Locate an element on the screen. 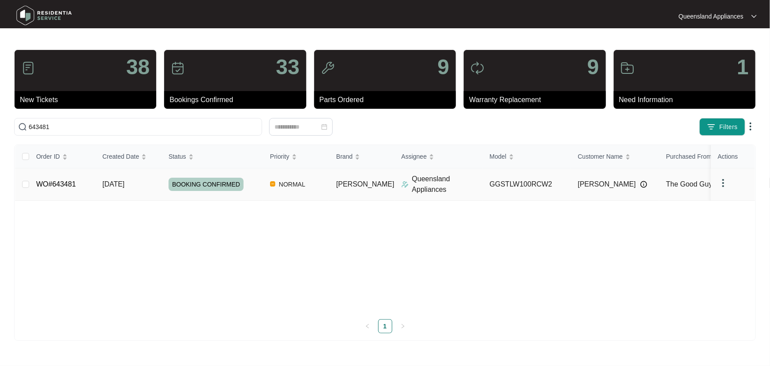 The image size is (770, 366). button: right is located at coordinates (403, 326).